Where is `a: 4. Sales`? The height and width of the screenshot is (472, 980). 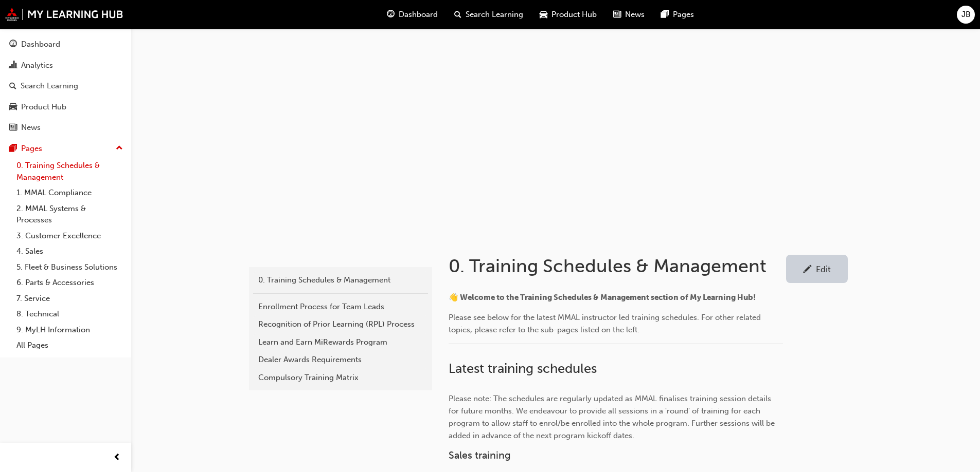 a: 4. Sales is located at coordinates (70, 251).